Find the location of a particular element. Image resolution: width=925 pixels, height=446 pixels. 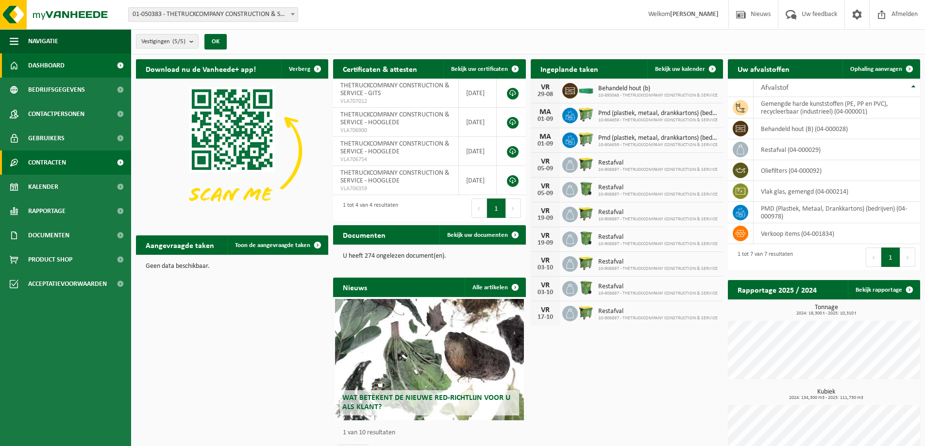

span: Product Shop is located at coordinates (50, 260).